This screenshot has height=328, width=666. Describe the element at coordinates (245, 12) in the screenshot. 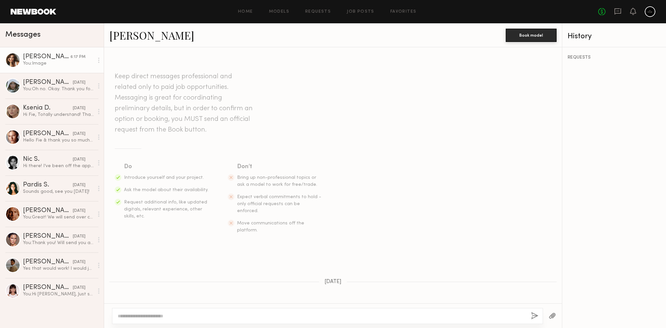

I see `a: Home` at that location.